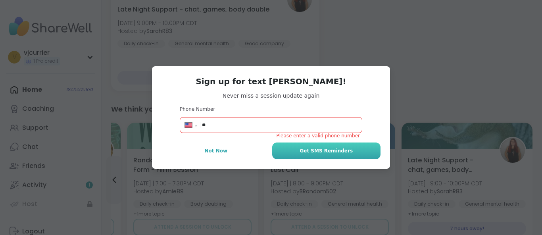 This screenshot has height=235, width=542. Describe the element at coordinates (271, 109) in the screenshot. I see `h3: Phone Number` at that location.